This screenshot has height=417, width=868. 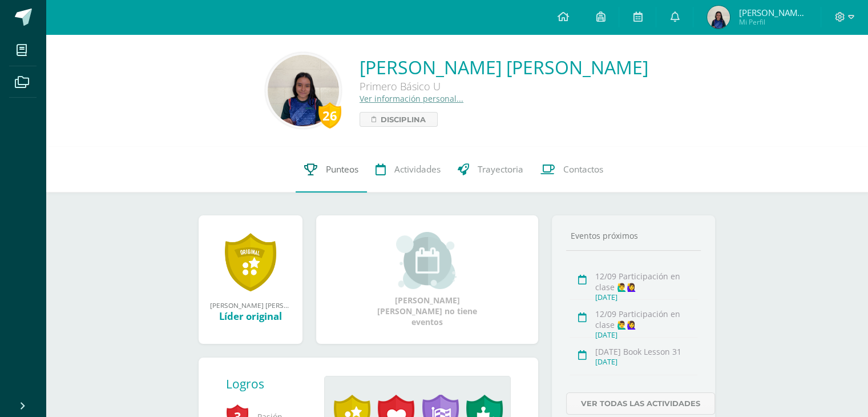 What do you see at coordinates (331, 170) in the screenshot?
I see `a: Punteos` at bounding box center [331, 170].